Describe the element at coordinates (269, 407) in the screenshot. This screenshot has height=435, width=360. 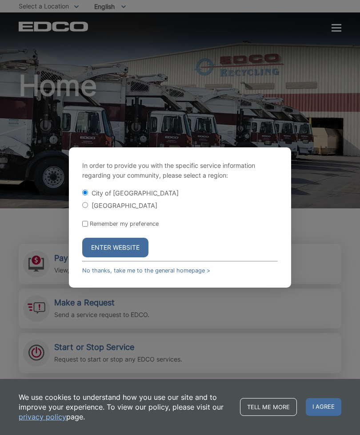
I see `a: Tell me more` at that location.